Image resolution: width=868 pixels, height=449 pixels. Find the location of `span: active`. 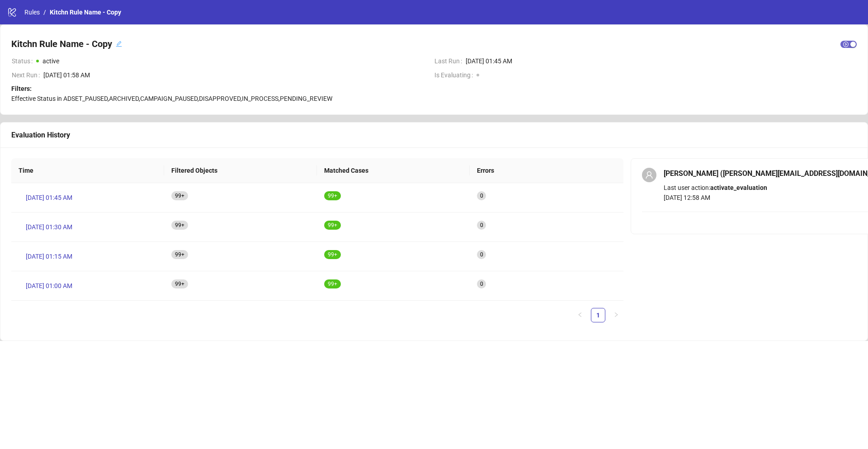

span: active is located at coordinates (50, 61).